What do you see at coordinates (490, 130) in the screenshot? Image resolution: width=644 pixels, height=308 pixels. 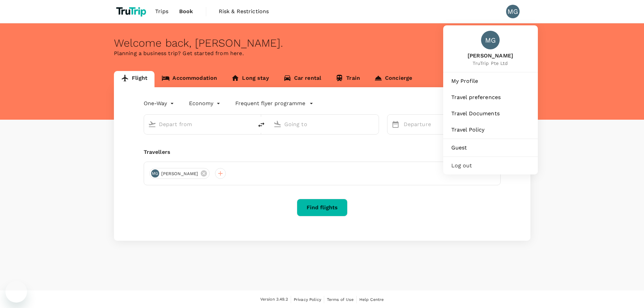 I see `a: Travel Policy` at bounding box center [490, 130].